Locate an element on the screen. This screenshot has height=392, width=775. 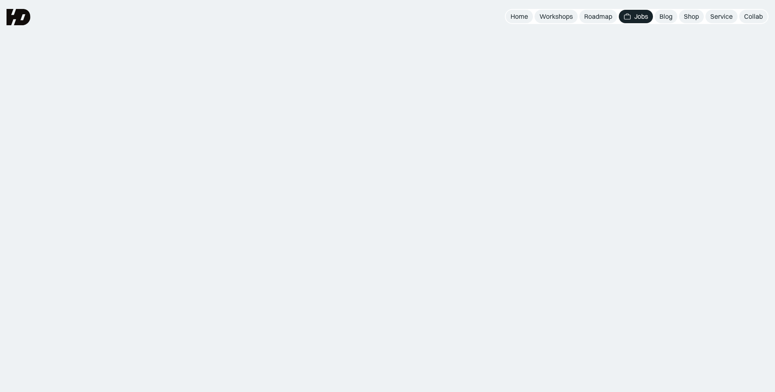
a: Blog is located at coordinates (666, 16).